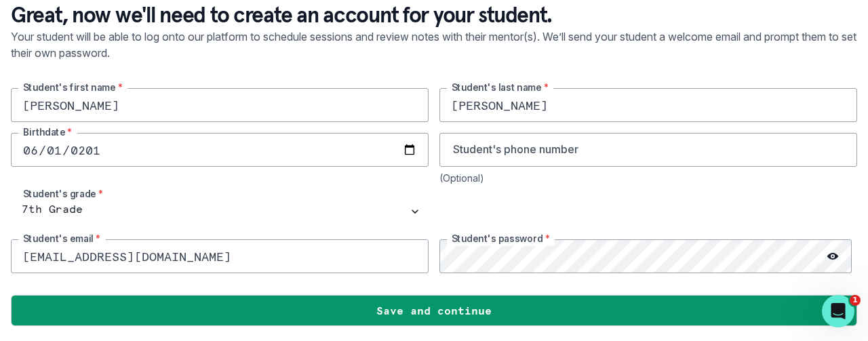 This screenshot has height=341, width=868. What do you see at coordinates (434, 311) in the screenshot?
I see `button: Save and continue` at bounding box center [434, 311].